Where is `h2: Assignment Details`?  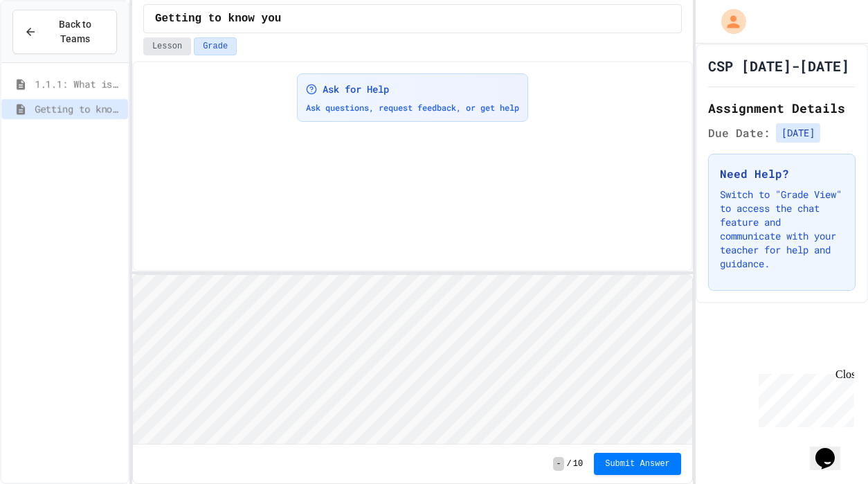
h2: Assignment Details is located at coordinates (782, 108).